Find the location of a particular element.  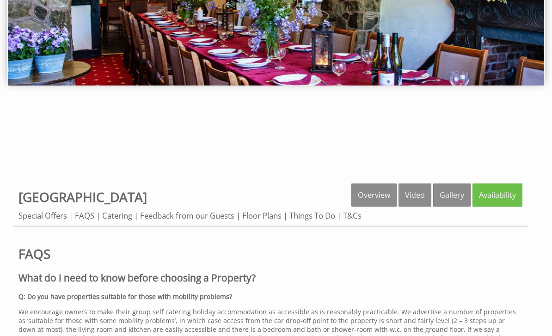

a: T&Cs is located at coordinates (352, 215).